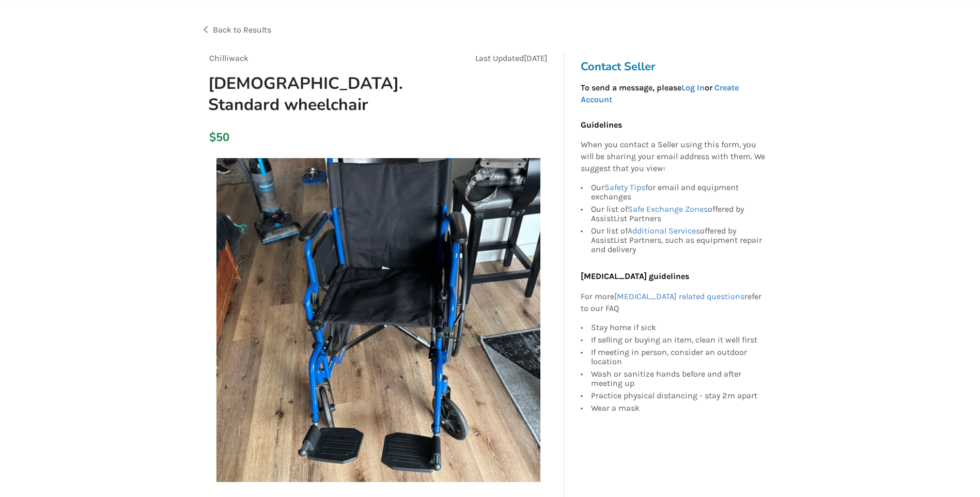  I want to click on p: When you contact a Seller using this form, you will be sharing your email address with them. We s..., so click(673, 156).